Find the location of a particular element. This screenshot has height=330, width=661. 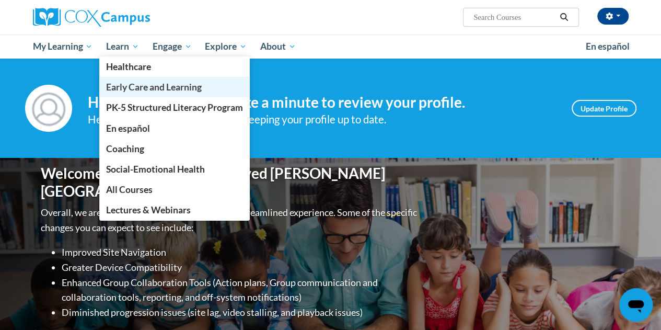

a: Lectures & Webinars is located at coordinates (175, 210).